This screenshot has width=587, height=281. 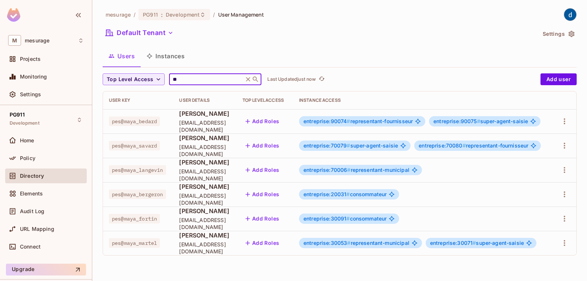 What do you see at coordinates (34, 77) in the screenshot?
I see `span: Monitoring` at bounding box center [34, 77].